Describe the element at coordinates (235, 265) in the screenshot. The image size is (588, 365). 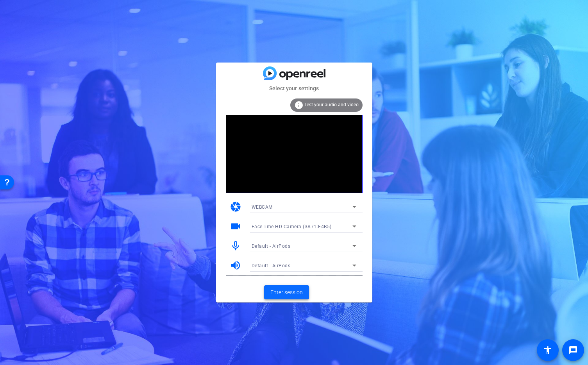
I see `mat-icon: volume_up` at that location.